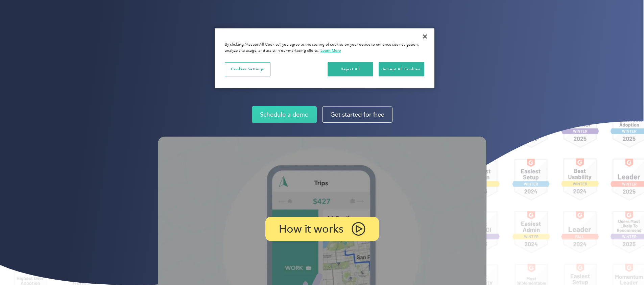 The image size is (644, 285). What do you see at coordinates (350, 69) in the screenshot?
I see `button: Reject All` at bounding box center [350, 69].